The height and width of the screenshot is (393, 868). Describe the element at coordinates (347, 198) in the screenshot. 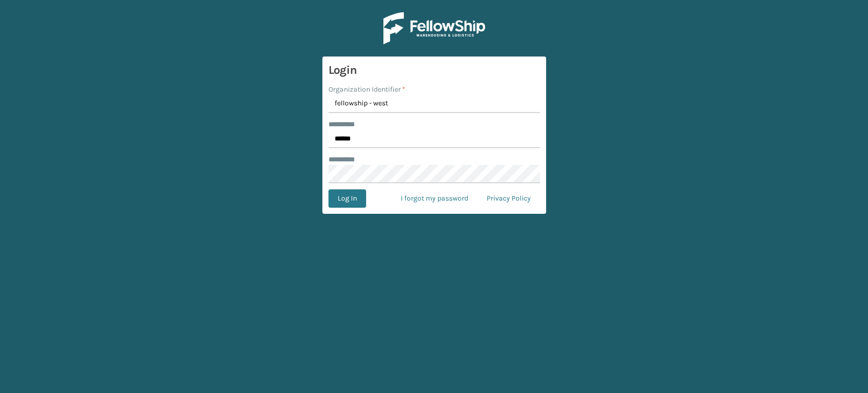

I see `button: Log In` at that location.